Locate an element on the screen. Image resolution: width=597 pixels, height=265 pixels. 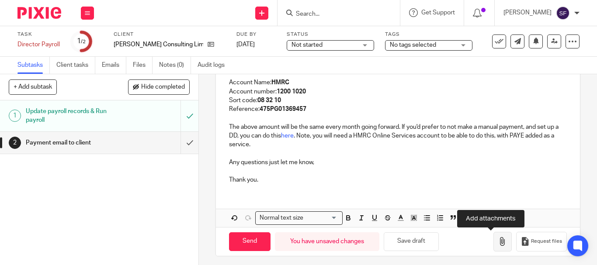
label: Task is located at coordinates (38, 35).